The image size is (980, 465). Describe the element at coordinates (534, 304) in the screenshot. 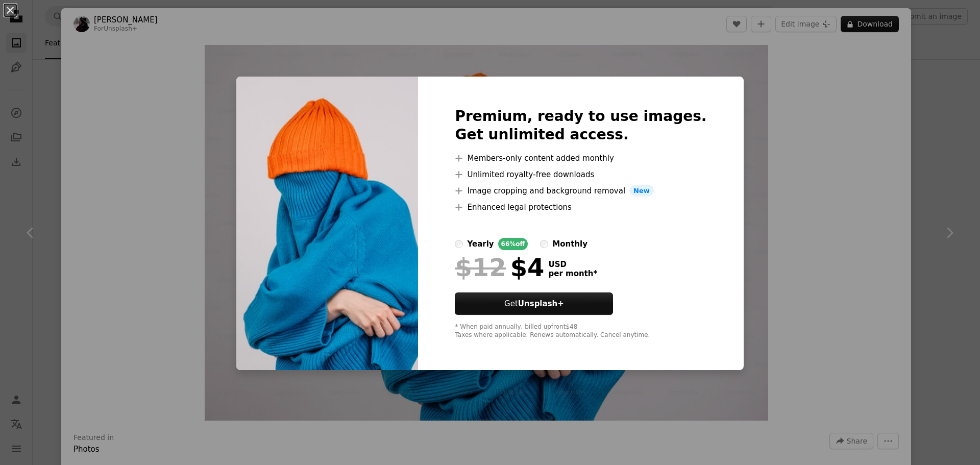

I see `button: GetUnsplash+` at that location.